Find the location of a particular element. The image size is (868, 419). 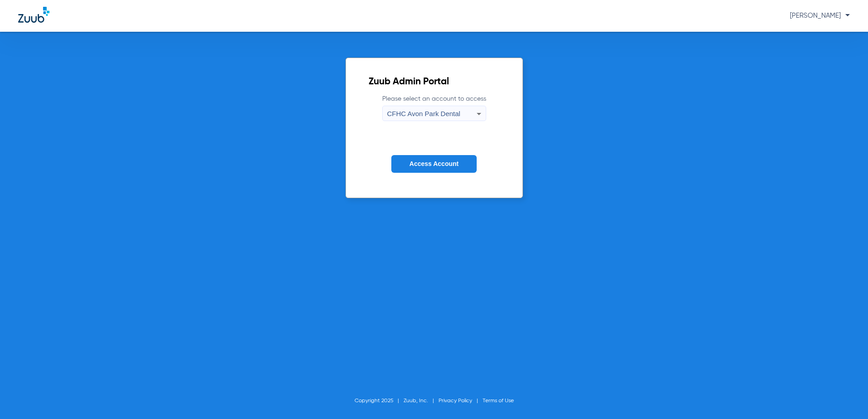

button: Access Account is located at coordinates (434, 164).